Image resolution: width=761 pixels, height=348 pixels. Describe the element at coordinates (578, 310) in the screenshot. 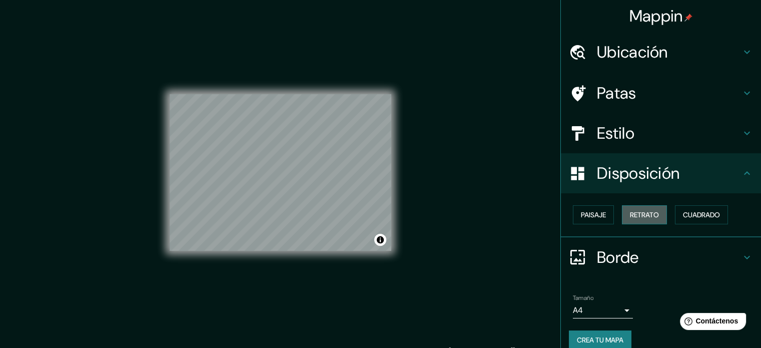

I see `font: A4` at that location.